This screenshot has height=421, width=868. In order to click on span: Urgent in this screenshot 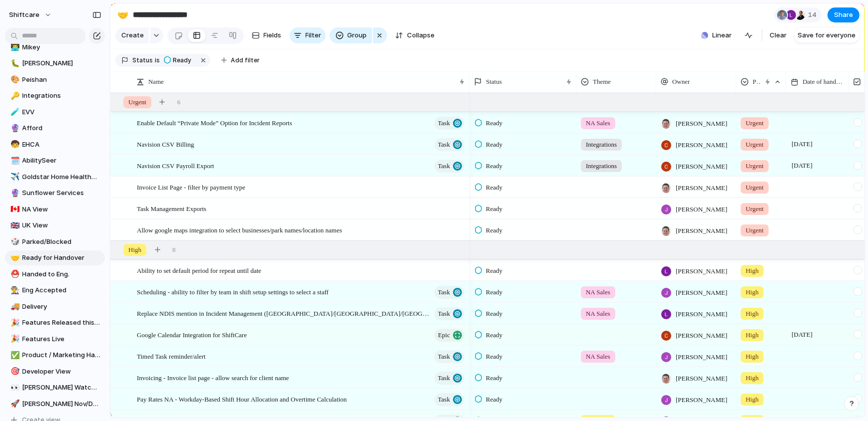, I will do `click(755, 209)`.